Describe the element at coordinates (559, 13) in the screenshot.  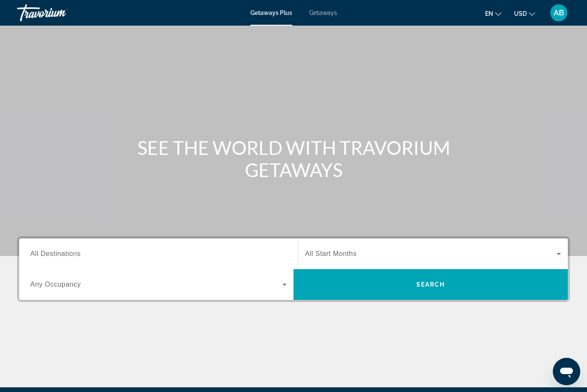
I see `button: User Menu` at that location.